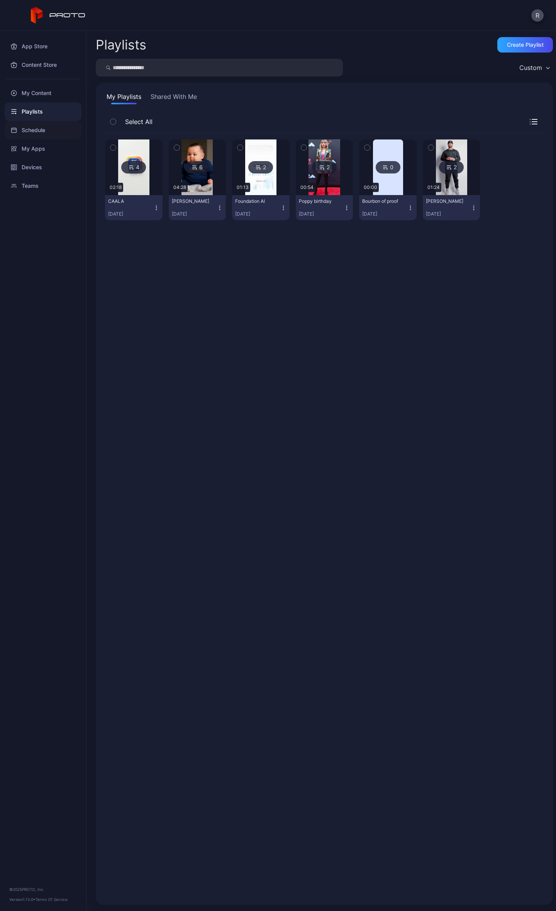 The width and height of the screenshot is (556, 911). Describe the element at coordinates (43, 46) in the screenshot. I see `div: App Store` at that location.